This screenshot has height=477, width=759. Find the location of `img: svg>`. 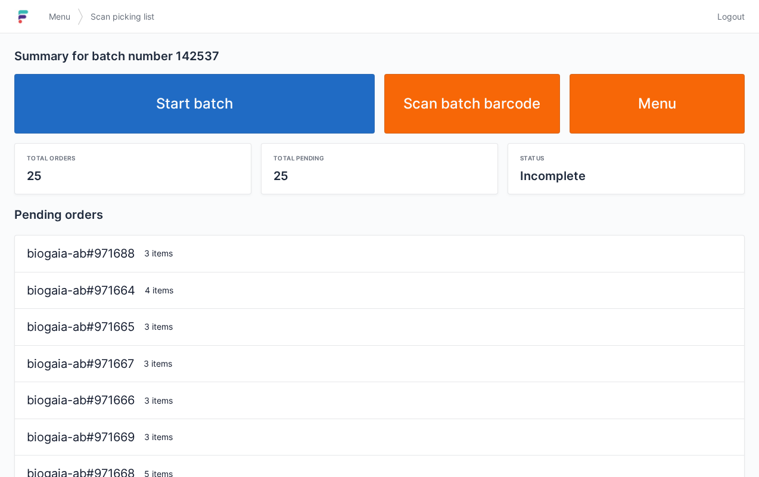

img: svg> is located at coordinates (80, 17).